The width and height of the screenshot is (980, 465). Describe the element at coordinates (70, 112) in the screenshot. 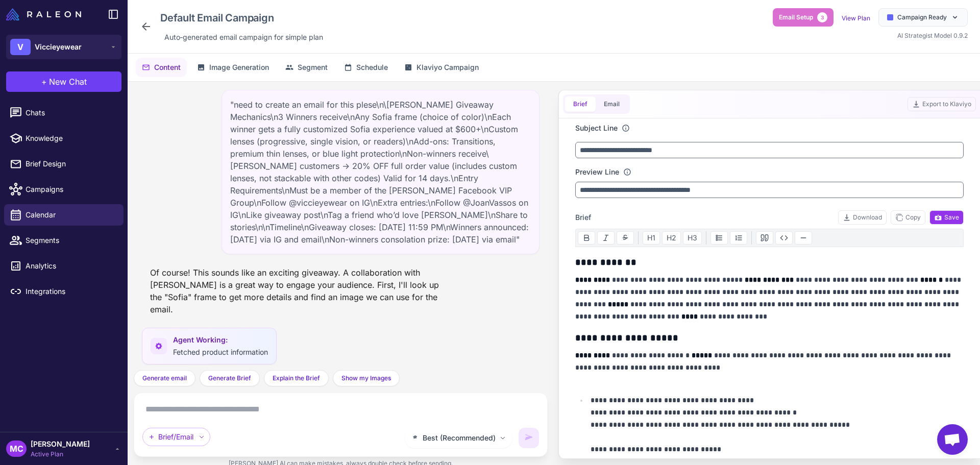

I see `span: Chats` at that location.